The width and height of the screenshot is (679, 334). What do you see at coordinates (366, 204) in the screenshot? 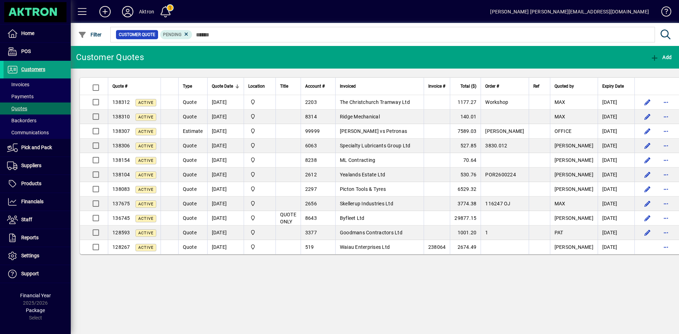
I see `span: Skellerup Industries Ltd` at bounding box center [366, 204].